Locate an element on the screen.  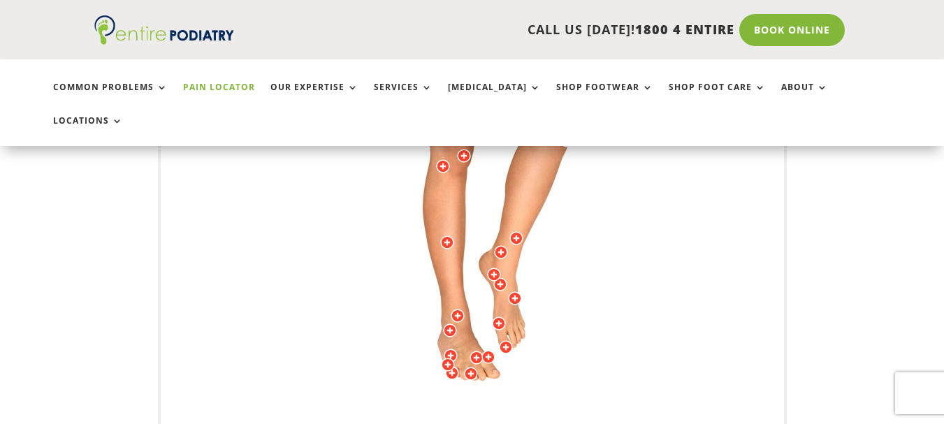
span: 1800 4 ENTIRE is located at coordinates (684, 29).